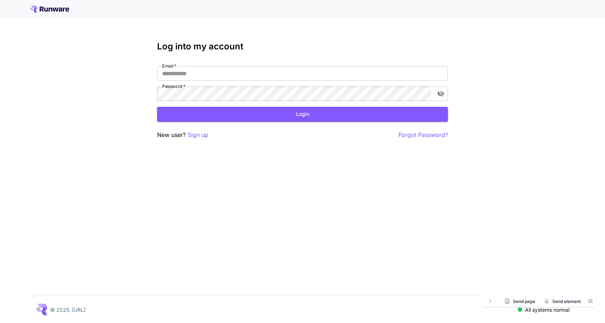  What do you see at coordinates (169, 66) in the screenshot?
I see `label: Email` at bounding box center [169, 66].